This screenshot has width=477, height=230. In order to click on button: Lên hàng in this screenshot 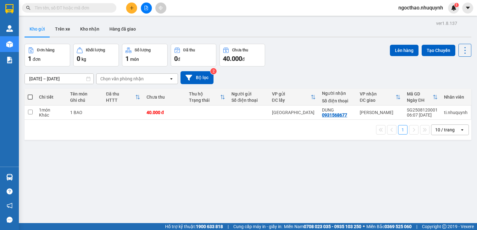, I will do `click(404, 50)`.